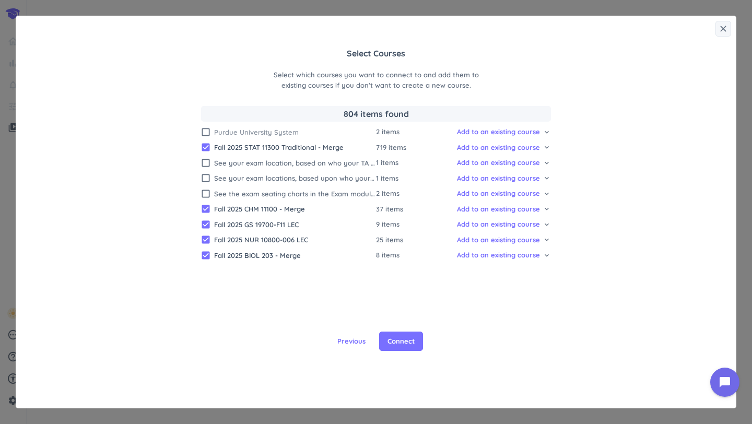  I want to click on span: See your exam location, based on who your TA is, in the Exams module. (Fall 2025 STAT 11300 Tradi..., so click(295, 163).